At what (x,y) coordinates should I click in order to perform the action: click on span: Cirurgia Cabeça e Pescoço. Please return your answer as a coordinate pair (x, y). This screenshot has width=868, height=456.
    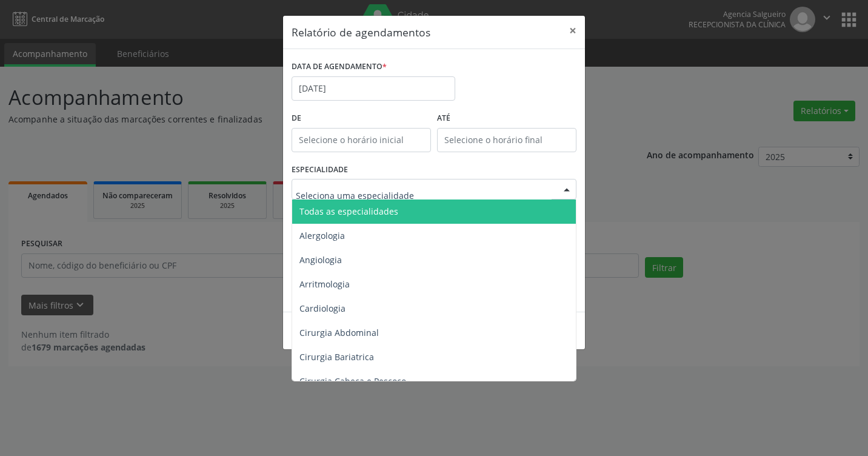
    Looking at the image, I should click on (353, 381).